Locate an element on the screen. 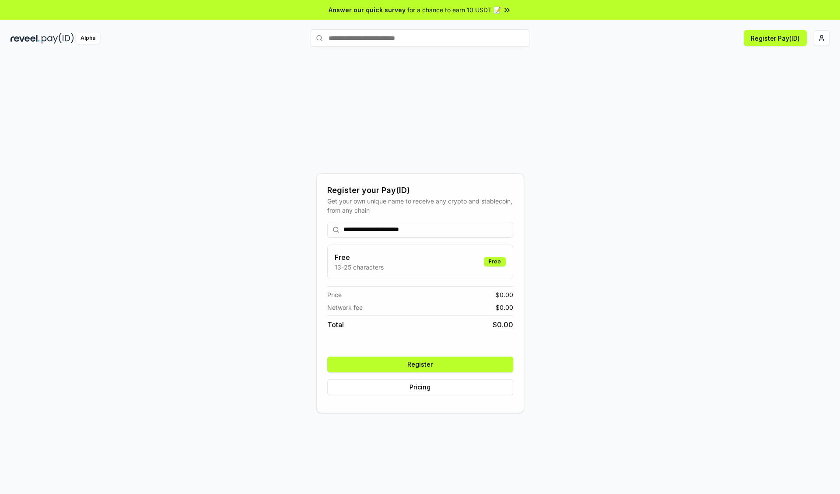 This screenshot has width=840, height=494. div: Alpha is located at coordinates (88, 38).